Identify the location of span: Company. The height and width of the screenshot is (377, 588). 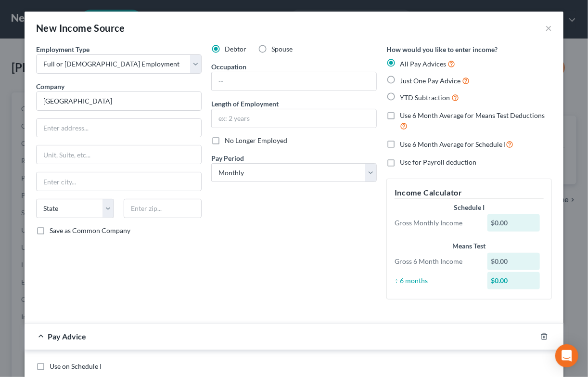
(50, 86).